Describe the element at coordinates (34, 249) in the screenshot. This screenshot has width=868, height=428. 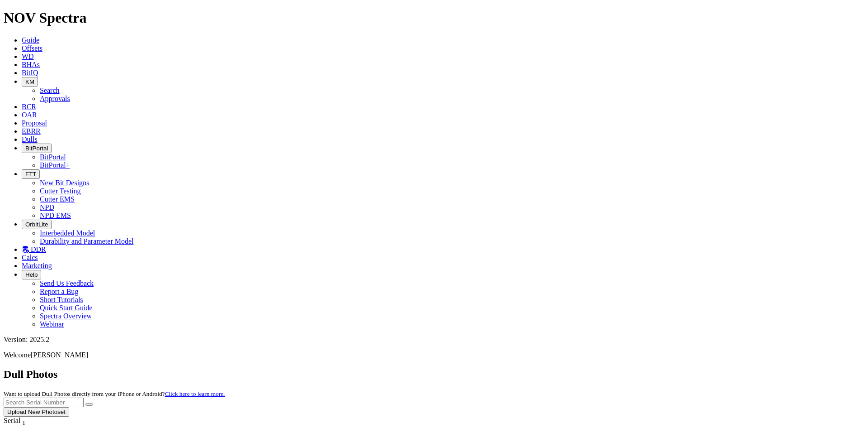
I see `a: DDR` at that location.